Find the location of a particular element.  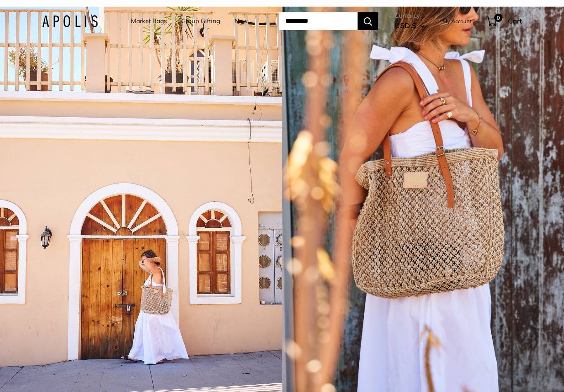

span: Cart is located at coordinates (515, 21).